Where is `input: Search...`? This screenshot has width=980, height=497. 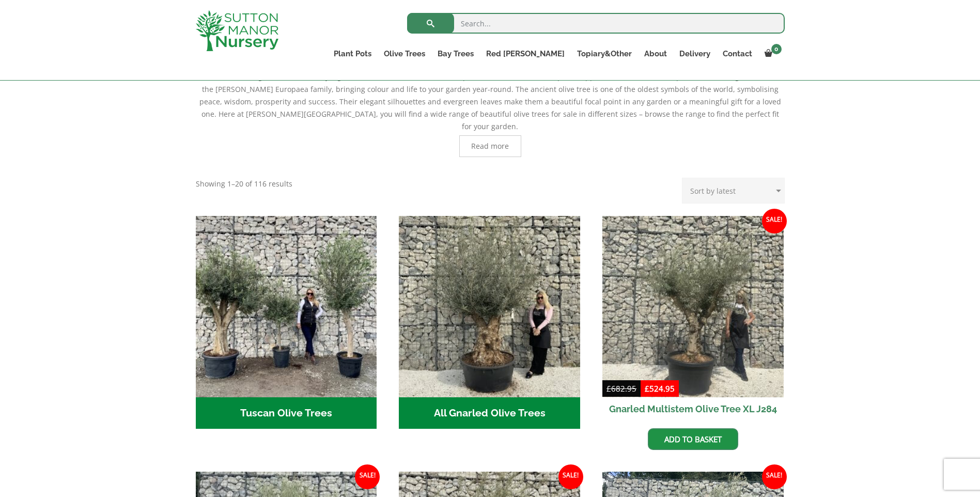
input: Search... is located at coordinates (596, 23).